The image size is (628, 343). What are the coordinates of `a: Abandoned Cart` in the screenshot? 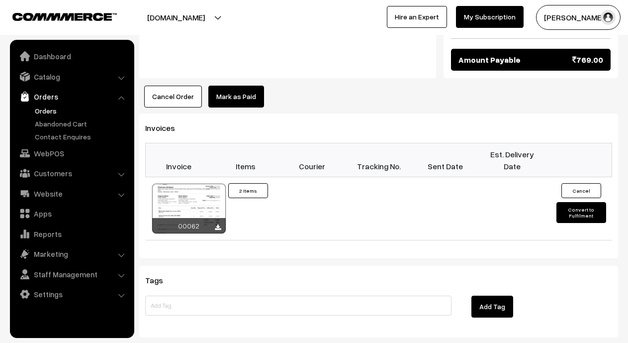 It's located at (82, 123).